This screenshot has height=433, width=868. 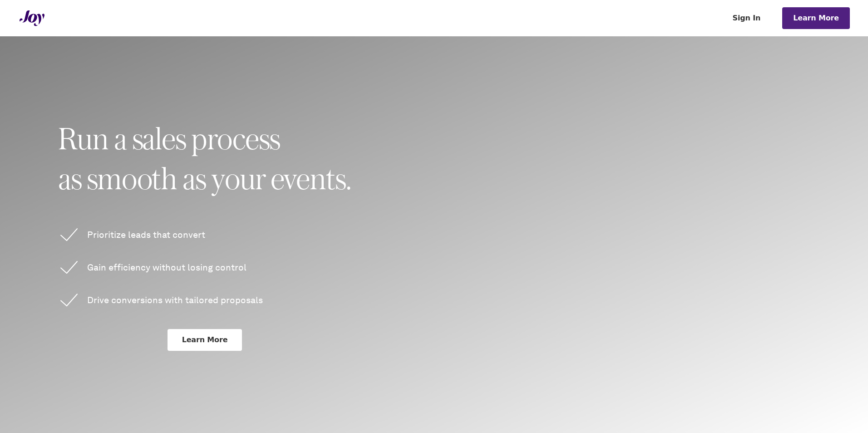 What do you see at coordinates (160, 235) in the screenshot?
I see `li: Prioritize leads that convert` at bounding box center [160, 235].